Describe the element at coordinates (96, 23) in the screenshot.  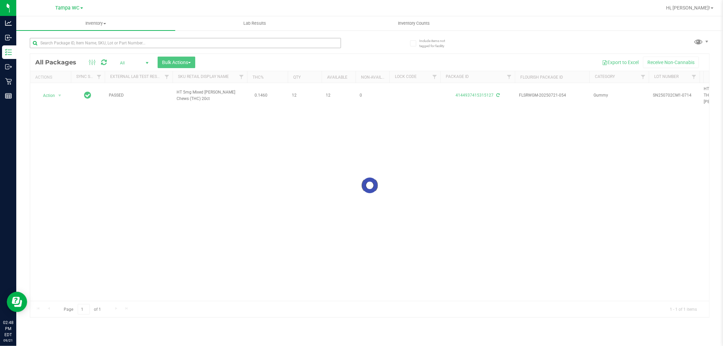
I see `a: Inventory` at that location.